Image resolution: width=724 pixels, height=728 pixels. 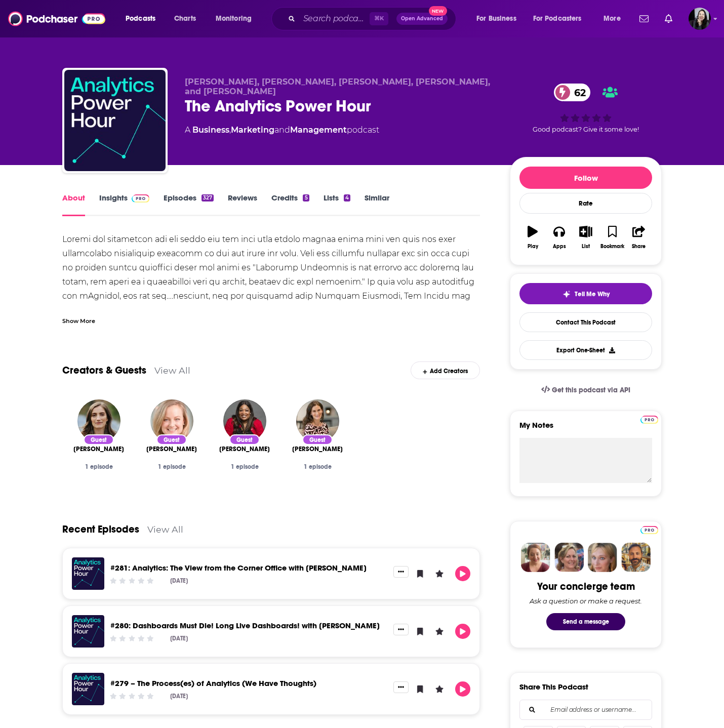 What do you see at coordinates (88, 632) in the screenshot?
I see `img: #280: Dashboards Must Die! Long Live Dashboards! with Andy Cotgreave` at bounding box center [88, 632].